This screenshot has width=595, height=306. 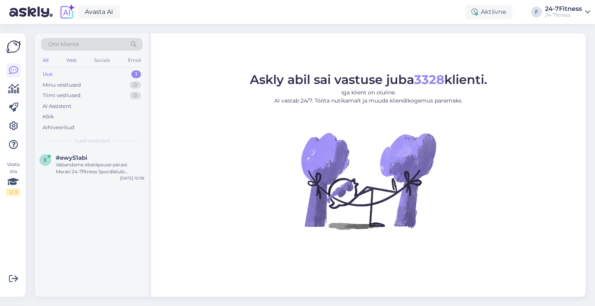 What do you see at coordinates (64, 44) in the screenshot?
I see `span: Otsi kliente` at bounding box center [64, 44].